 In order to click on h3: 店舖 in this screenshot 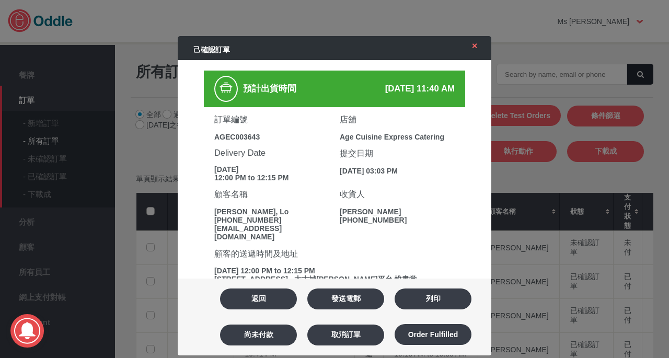, I will do `click(397, 120)`.